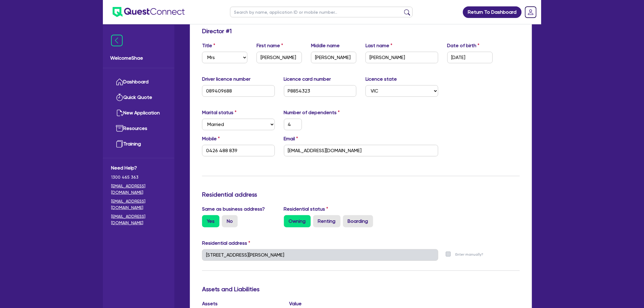 The height and width of the screenshot is (308, 644). I want to click on h3: Assets and Liabilities, so click(361, 289).